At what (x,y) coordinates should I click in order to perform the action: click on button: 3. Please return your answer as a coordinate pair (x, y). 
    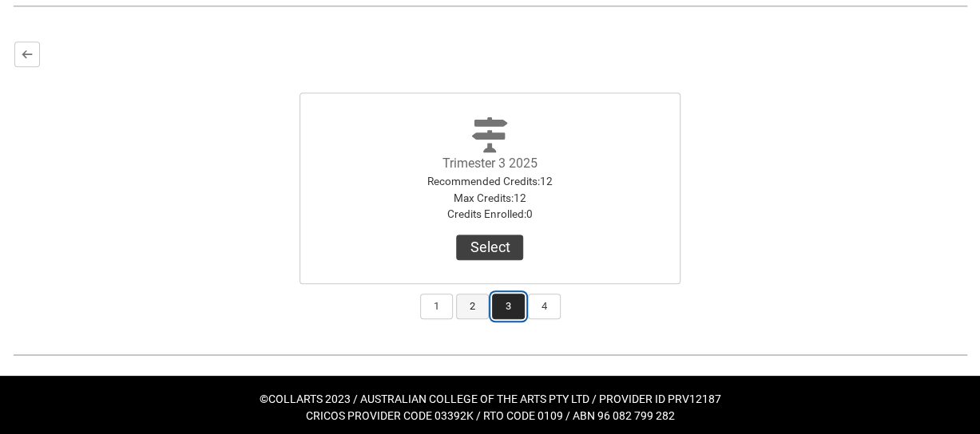
    Looking at the image, I should click on (508, 307).